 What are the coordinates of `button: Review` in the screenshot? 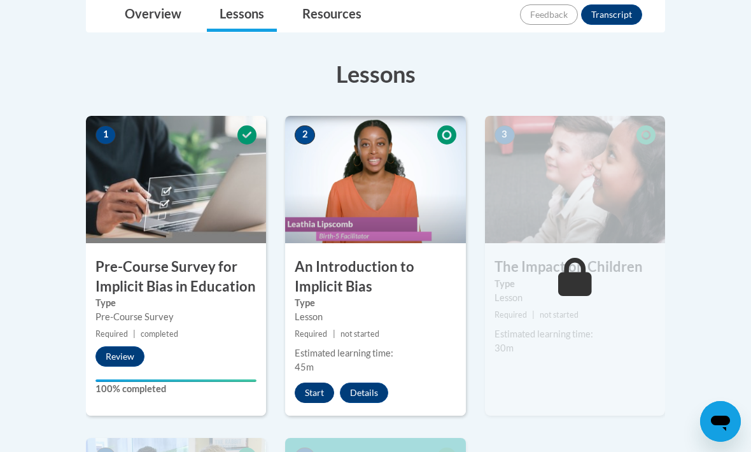 It's located at (120, 356).